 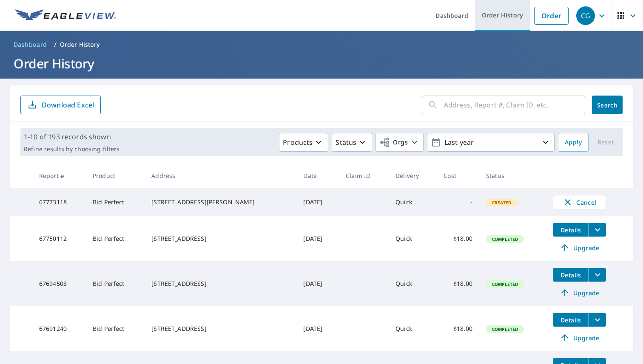 What do you see at coordinates (501, 202) in the screenshot?
I see `span: Created` at bounding box center [501, 202].